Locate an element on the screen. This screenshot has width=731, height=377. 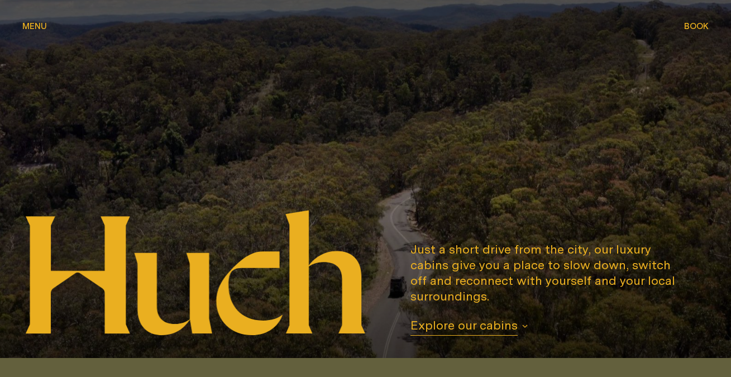
button: show booking tray is located at coordinates (696, 27).